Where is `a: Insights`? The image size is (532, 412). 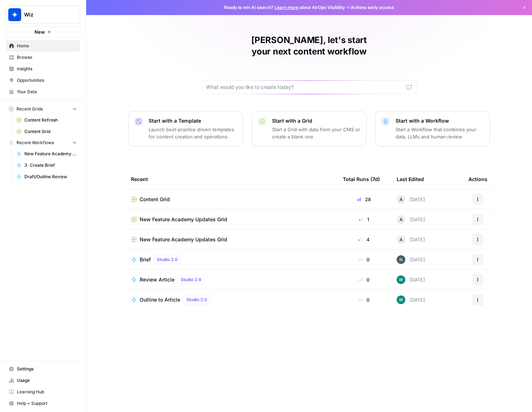
a: Insights is located at coordinates (43, 69).